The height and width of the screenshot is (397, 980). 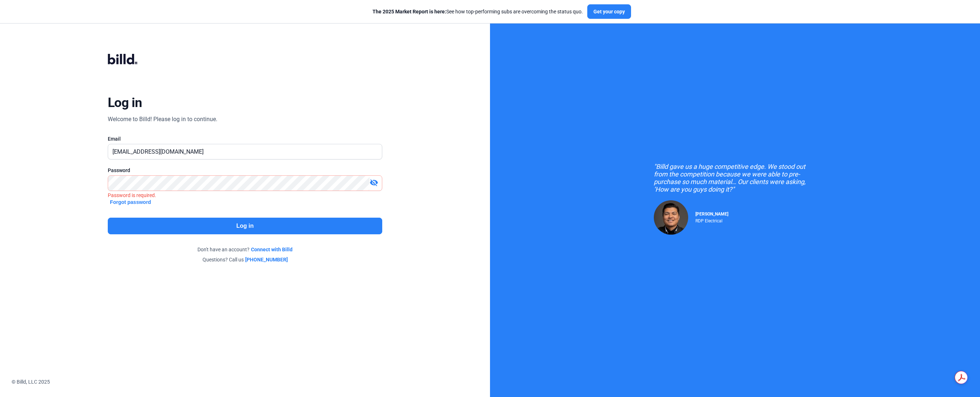 I want to click on i: Password is required., so click(x=132, y=195).